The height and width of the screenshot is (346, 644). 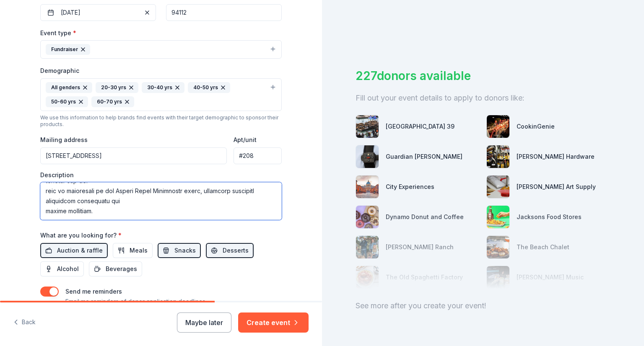 What do you see at coordinates (122, 269) in the screenshot?
I see `span: Beverages` at bounding box center [122, 269].